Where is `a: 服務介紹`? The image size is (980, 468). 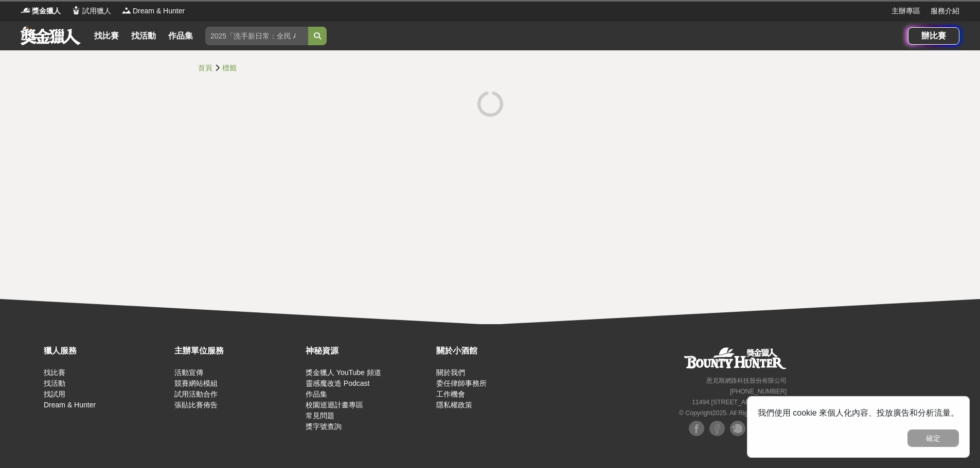
a: 服務介紹 is located at coordinates (945, 10).